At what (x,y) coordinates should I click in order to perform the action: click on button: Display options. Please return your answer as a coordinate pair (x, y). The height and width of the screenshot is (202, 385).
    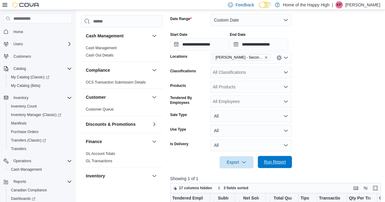
    Looking at the image, I should click on (365, 188).